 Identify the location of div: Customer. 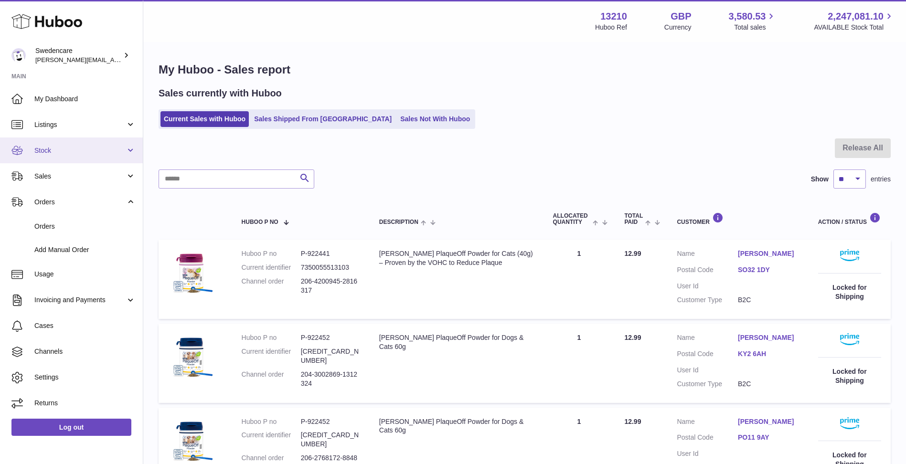
(737, 219).